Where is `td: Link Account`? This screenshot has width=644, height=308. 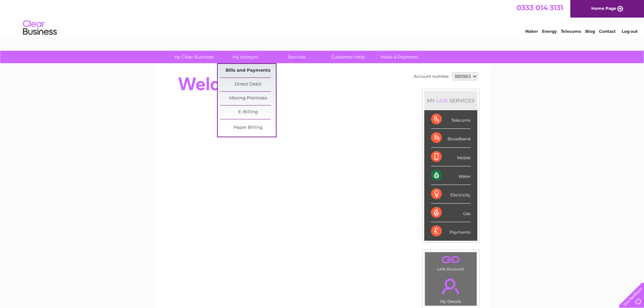
td: Link Account is located at coordinates (451, 262).